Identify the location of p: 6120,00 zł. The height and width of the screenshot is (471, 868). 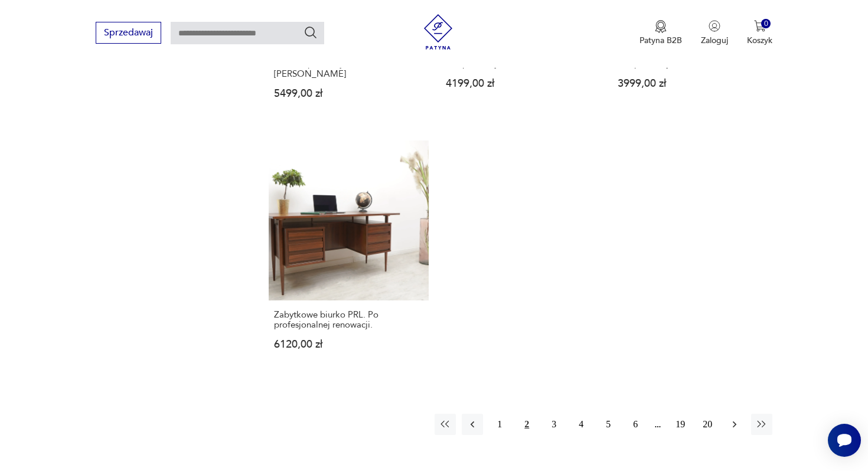
(349, 345).